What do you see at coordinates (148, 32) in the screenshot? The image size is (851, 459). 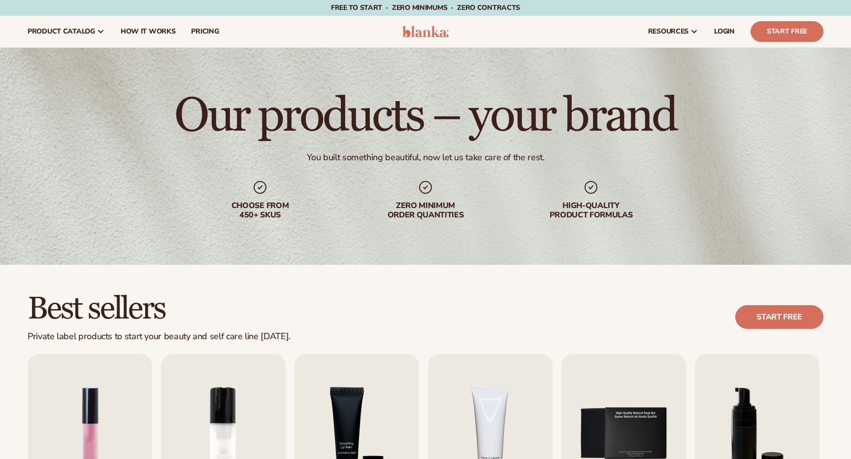 I see `span: How It Works` at bounding box center [148, 32].